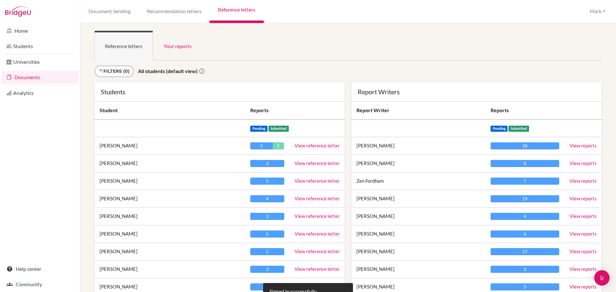 The height and width of the screenshot is (292, 616). Describe the element at coordinates (418, 181) in the screenshot. I see `td: Zen Fordham` at that location.